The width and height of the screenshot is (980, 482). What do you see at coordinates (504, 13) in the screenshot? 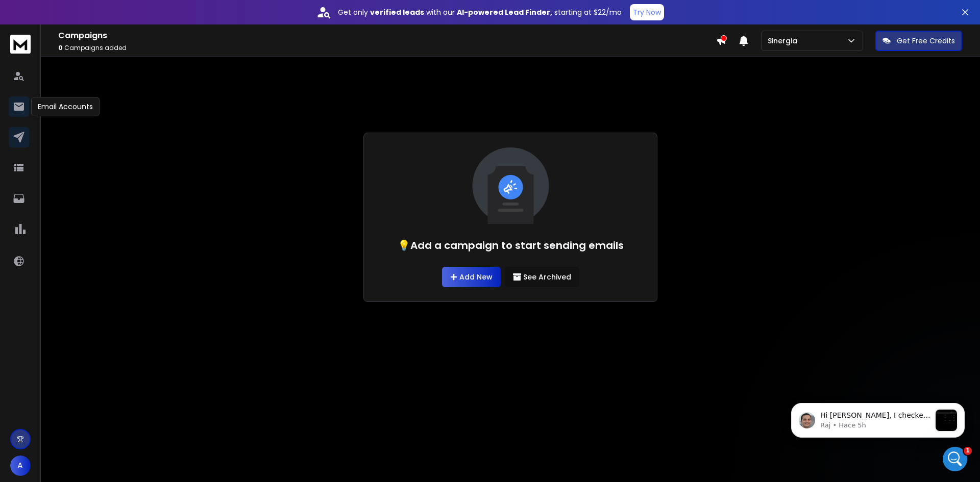
I see `strong: AI-powered Lead Finder,` at bounding box center [504, 13].